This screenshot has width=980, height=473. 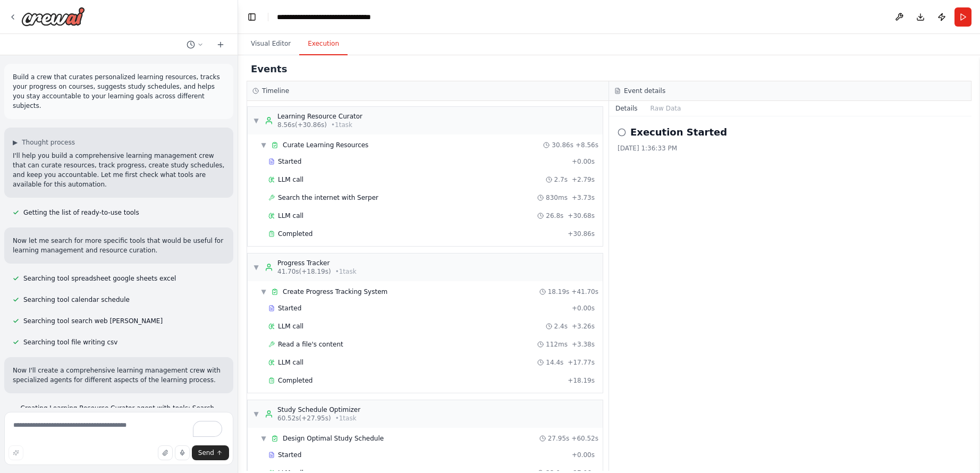 What do you see at coordinates (581, 380) in the screenshot?
I see `span: + 18.19s` at bounding box center [581, 380].